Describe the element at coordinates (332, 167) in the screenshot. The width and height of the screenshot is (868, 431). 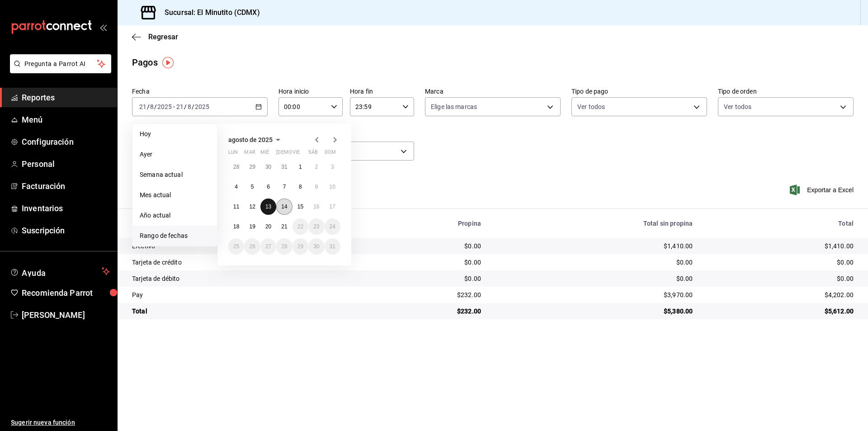
I see `abbr: 3 de agosto de 2025` at that location.